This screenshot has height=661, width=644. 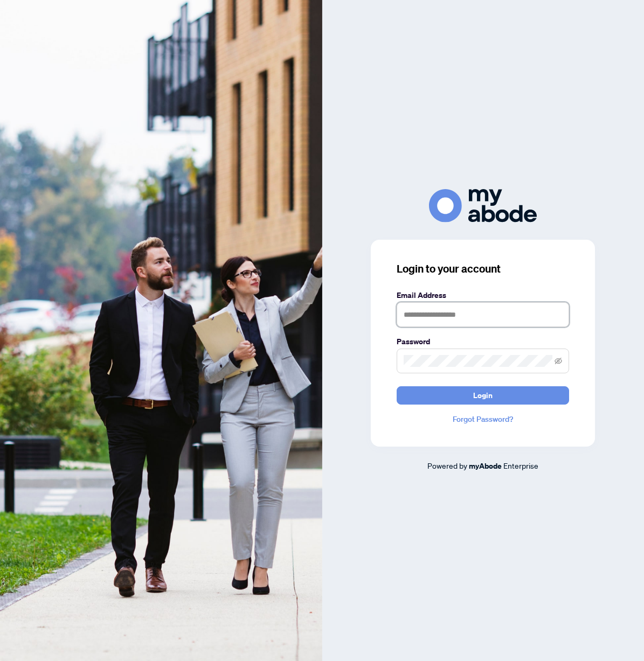 I want to click on span: eye-invisible, so click(x=558, y=361).